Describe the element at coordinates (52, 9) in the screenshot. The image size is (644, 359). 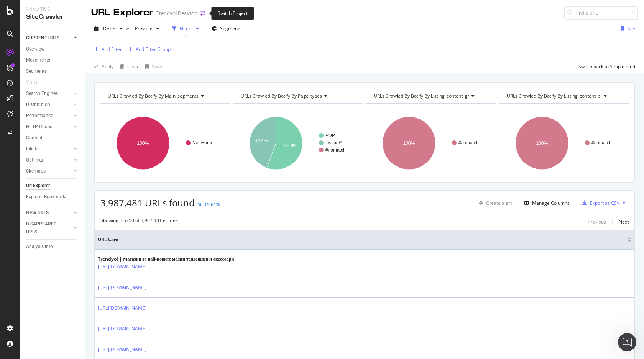
I see `div: Analytics` at that location.